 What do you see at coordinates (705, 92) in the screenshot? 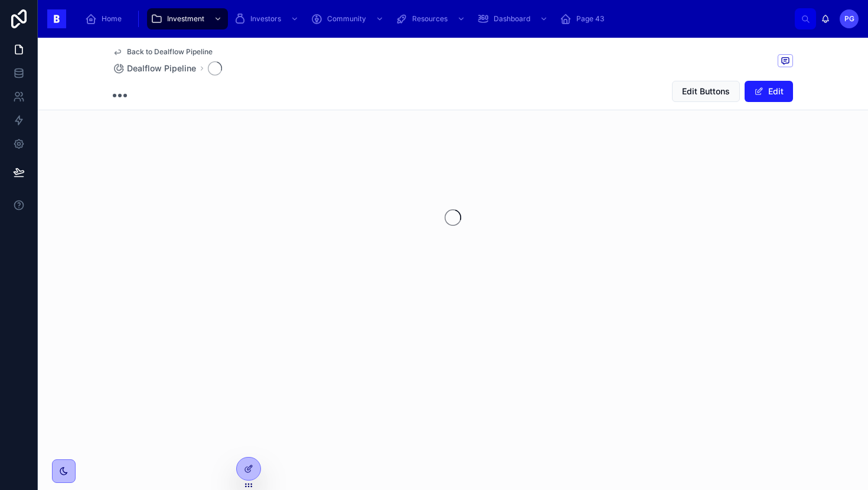
I see `button: Edit Buttons` at bounding box center [705, 92].